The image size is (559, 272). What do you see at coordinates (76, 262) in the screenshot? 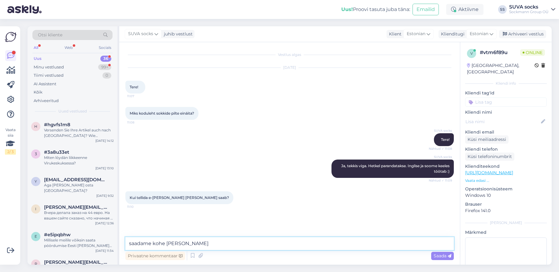
I see `span: ralf.kannenberg@tbg.edu.ee` at bounding box center [76, 262].